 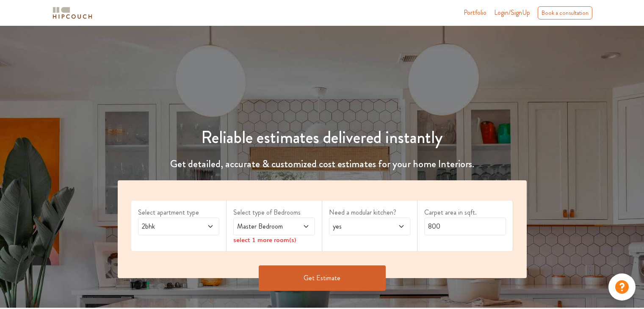 I want to click on label: Need a modular kitchen?, so click(x=369, y=212).